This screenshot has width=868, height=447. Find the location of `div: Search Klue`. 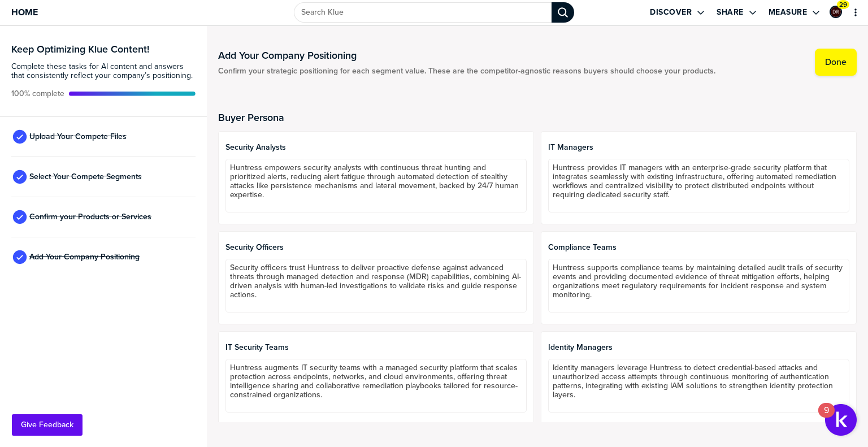

div: Search Klue is located at coordinates (562, 12).